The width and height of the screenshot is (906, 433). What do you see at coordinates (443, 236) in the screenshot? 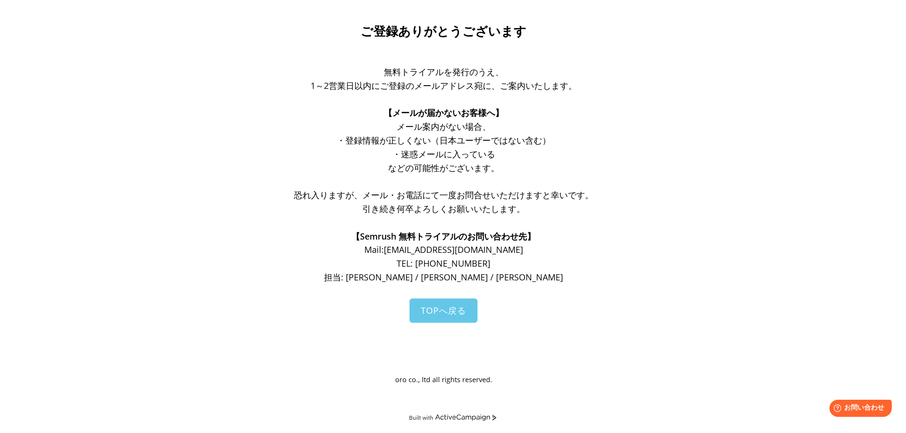
I see `span: 【Semrush 無料トライアルのお問い合わせ先】` at bounding box center [443, 236].